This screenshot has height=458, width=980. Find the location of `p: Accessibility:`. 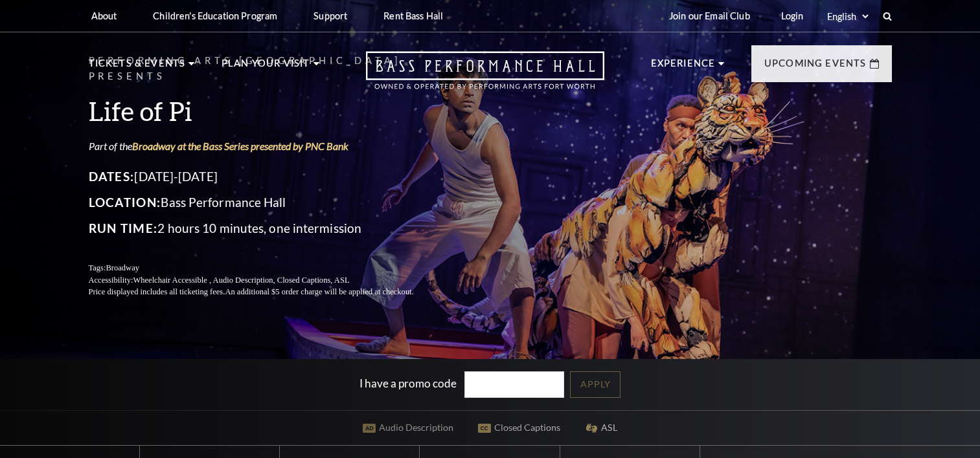

p: Accessibility: is located at coordinates (267, 280).